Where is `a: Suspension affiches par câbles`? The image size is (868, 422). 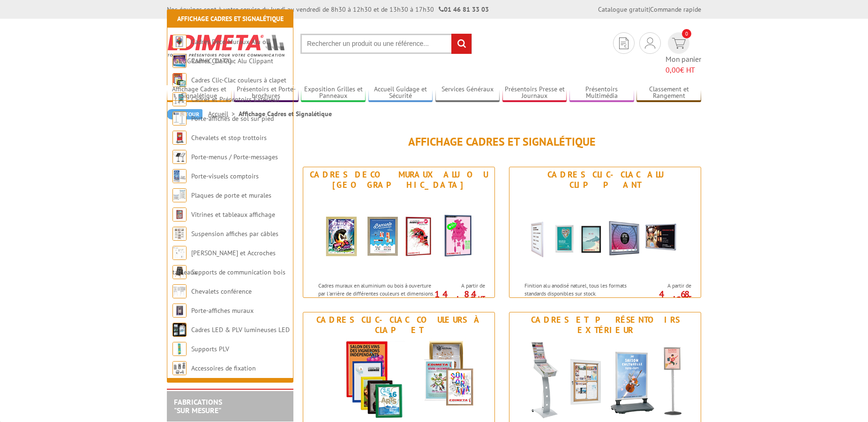
a: Suspension affiches par câbles is located at coordinates (235, 234).